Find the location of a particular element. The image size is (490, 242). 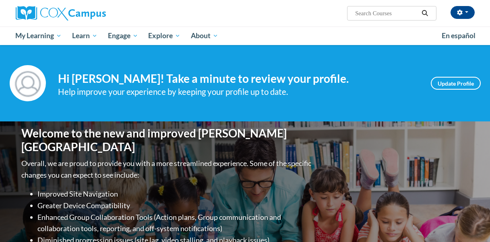

span: Explore is located at coordinates (164, 36).